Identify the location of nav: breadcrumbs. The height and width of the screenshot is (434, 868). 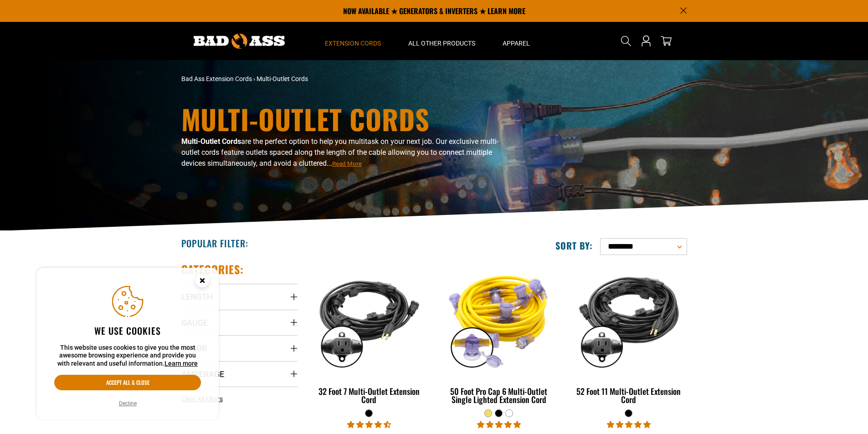
(347, 79).